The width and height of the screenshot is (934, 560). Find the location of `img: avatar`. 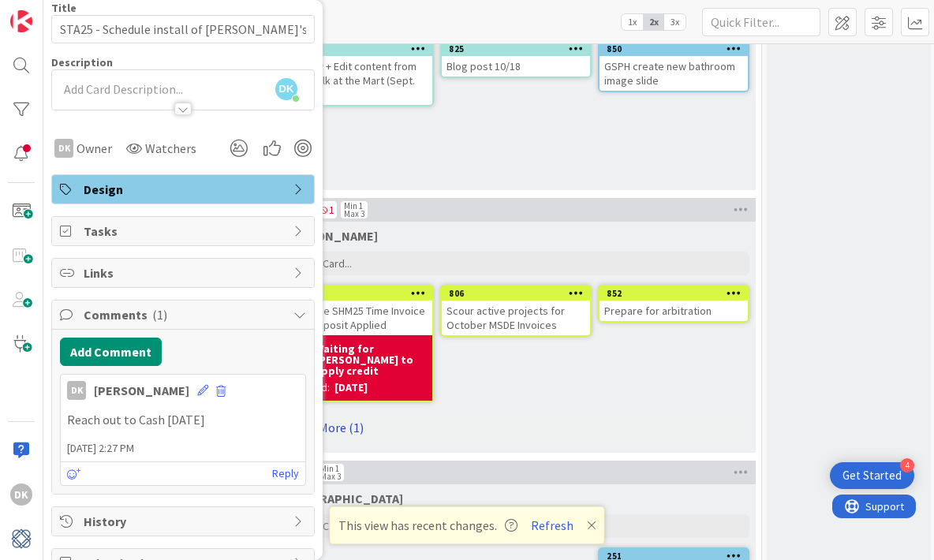

img: avatar is located at coordinates (21, 539).